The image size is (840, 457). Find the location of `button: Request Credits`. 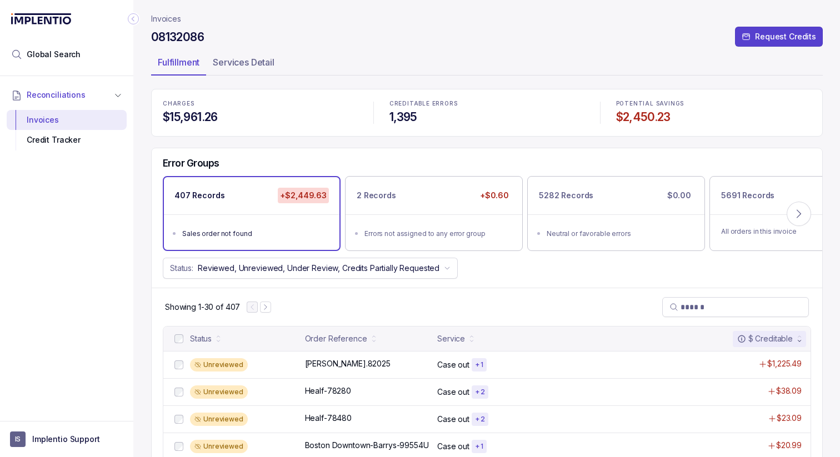

button: Request Credits is located at coordinates (779, 37).